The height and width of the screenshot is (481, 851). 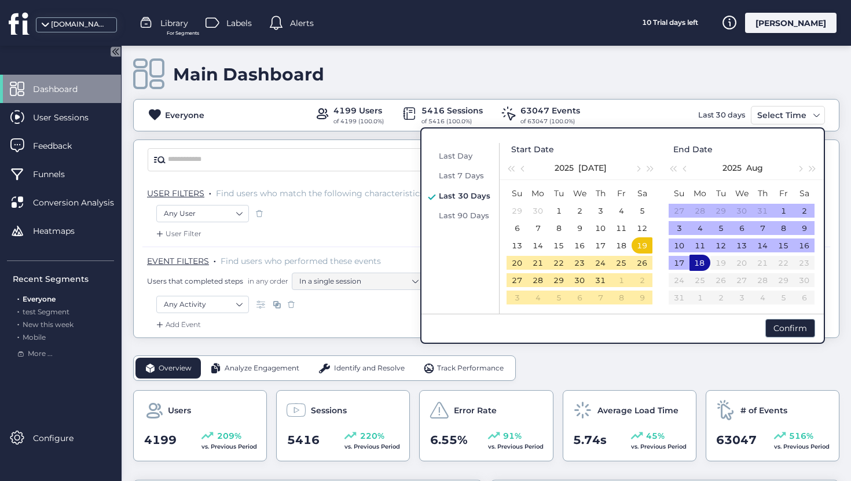 What do you see at coordinates (763, 211) in the screenshot?
I see `td: 2025-07-31` at bounding box center [763, 211].